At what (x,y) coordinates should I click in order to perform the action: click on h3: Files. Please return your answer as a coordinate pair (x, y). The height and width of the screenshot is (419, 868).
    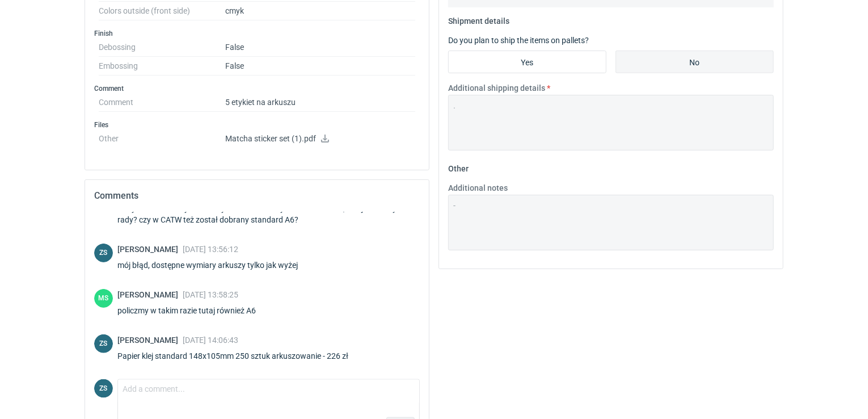
    Looking at the image, I should click on (257, 125).